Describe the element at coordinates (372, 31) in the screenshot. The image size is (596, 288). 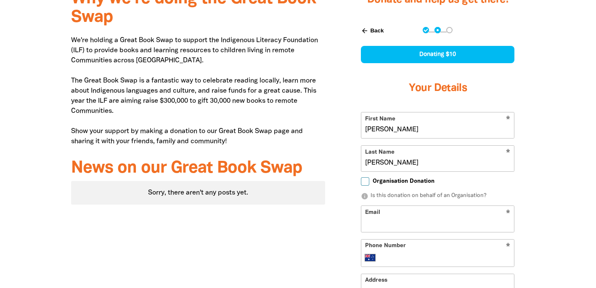
I see `button: Back` at that location.